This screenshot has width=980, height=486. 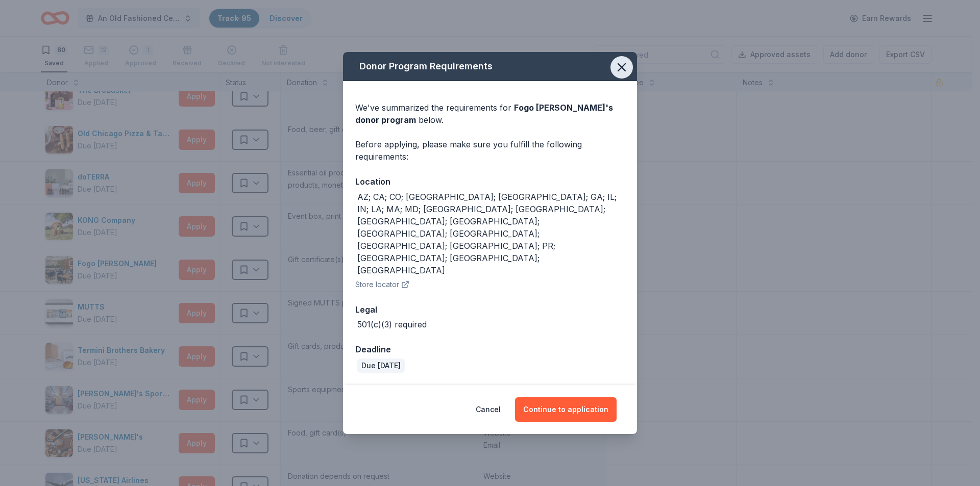 I want to click on div: Deadline, so click(x=490, y=350).